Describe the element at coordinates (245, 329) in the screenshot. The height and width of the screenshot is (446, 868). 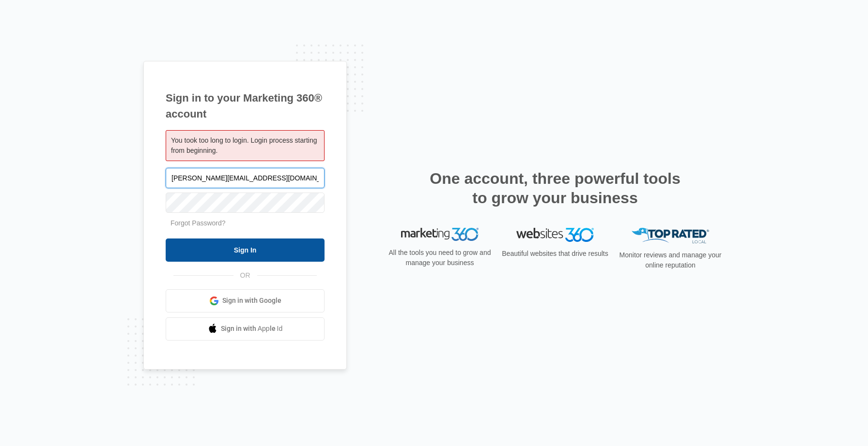
I see `a: Sign in with Apple Id` at that location.